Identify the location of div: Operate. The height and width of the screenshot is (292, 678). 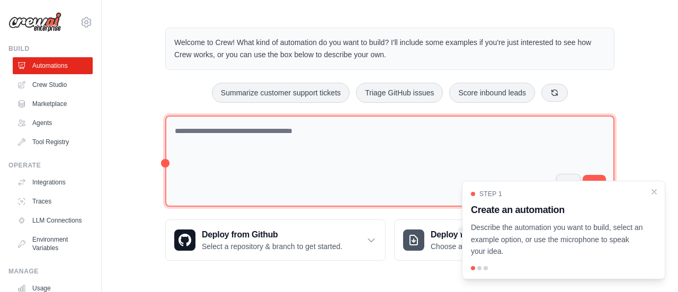
(50, 165).